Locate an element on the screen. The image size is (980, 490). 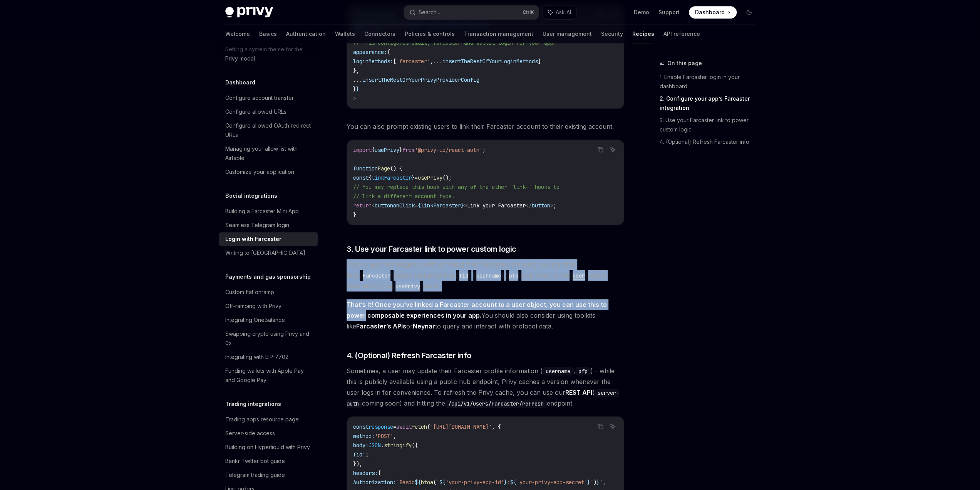
code: usePrivy is located at coordinates (408, 286).